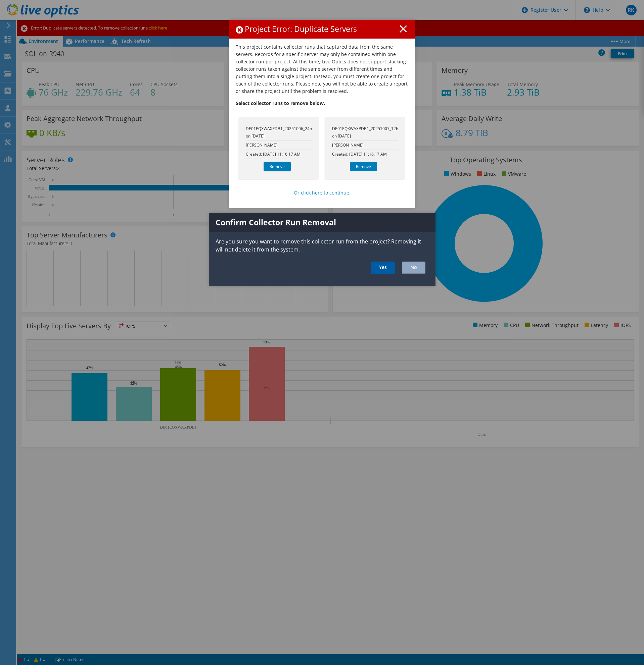 The width and height of the screenshot is (644, 665). What do you see at coordinates (322, 193) in the screenshot?
I see `a: Or click here to continue.` at bounding box center [322, 193].